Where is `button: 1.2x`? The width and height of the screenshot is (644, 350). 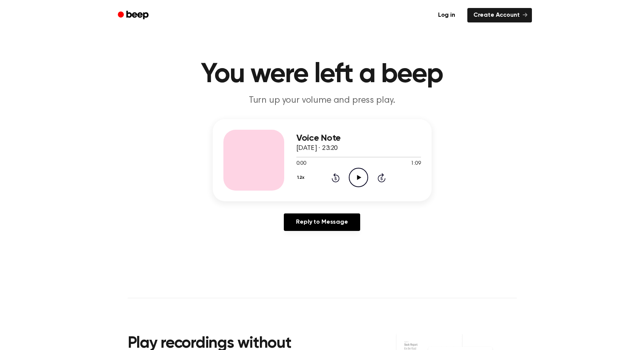 button: 1.2x is located at coordinates (302, 178).